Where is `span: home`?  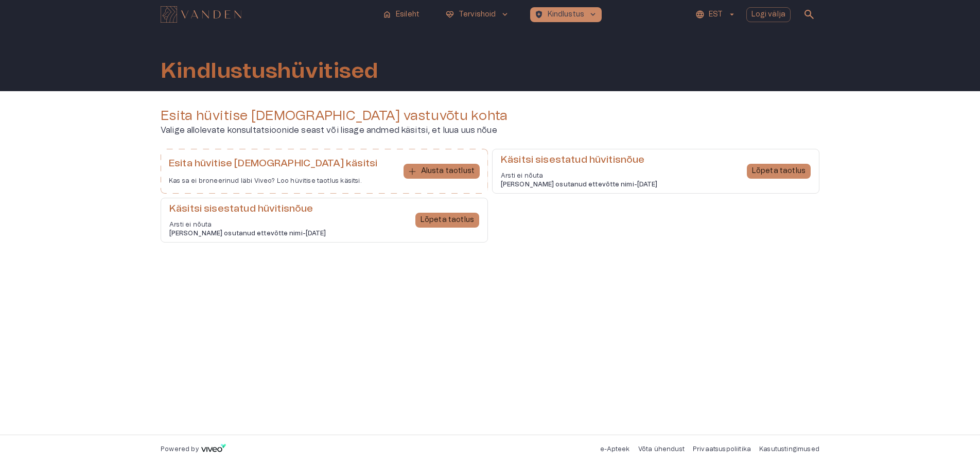
span: home is located at coordinates (387, 15).